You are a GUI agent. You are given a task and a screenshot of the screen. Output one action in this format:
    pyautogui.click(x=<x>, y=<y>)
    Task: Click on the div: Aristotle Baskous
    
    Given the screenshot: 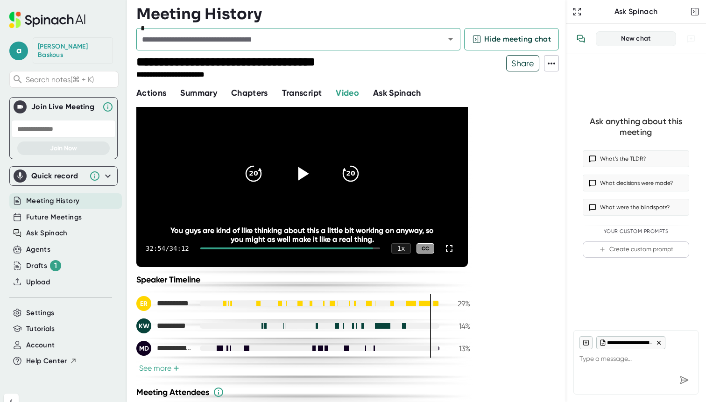 What is the action you would take?
    pyautogui.click(x=73, y=50)
    